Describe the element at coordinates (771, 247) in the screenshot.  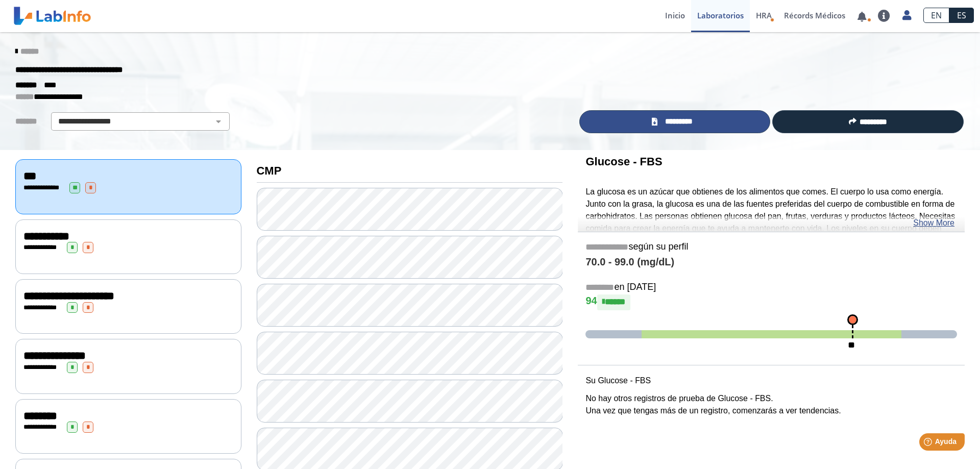
I see `h5: según su perfil` at that location.